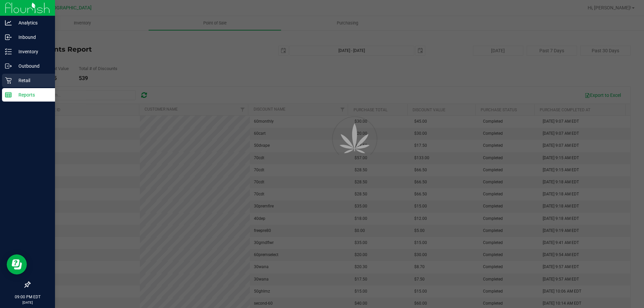 This screenshot has width=644, height=308. Describe the element at coordinates (8, 52) in the screenshot. I see `inline-svg: Inventory` at that location.